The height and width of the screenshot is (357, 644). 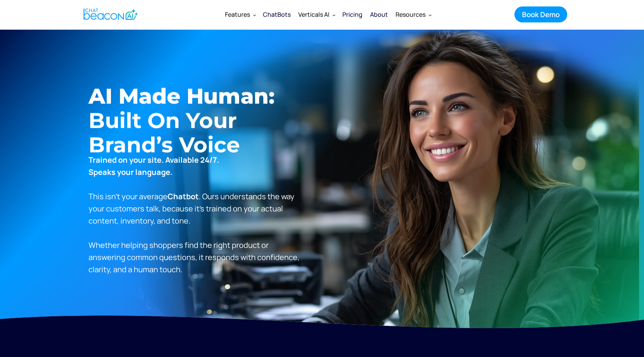 I want to click on h1: AI Made Human: ‍, so click(x=220, y=121).